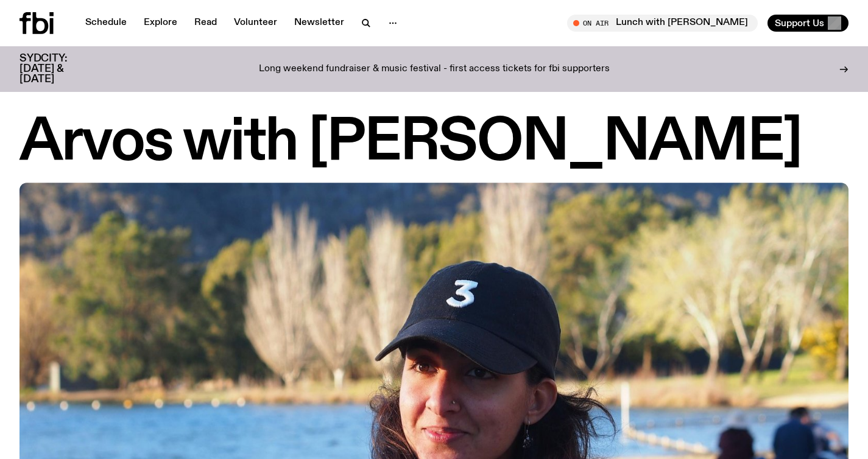  Describe the element at coordinates (106, 23) in the screenshot. I see `a: Schedule` at that location.